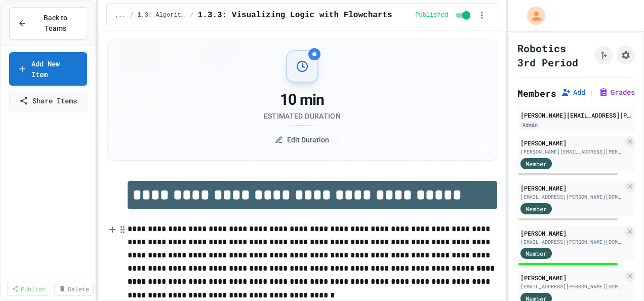 Image resolution: width=644 pixels, height=301 pixels. I want to click on h2: Members, so click(537, 93).